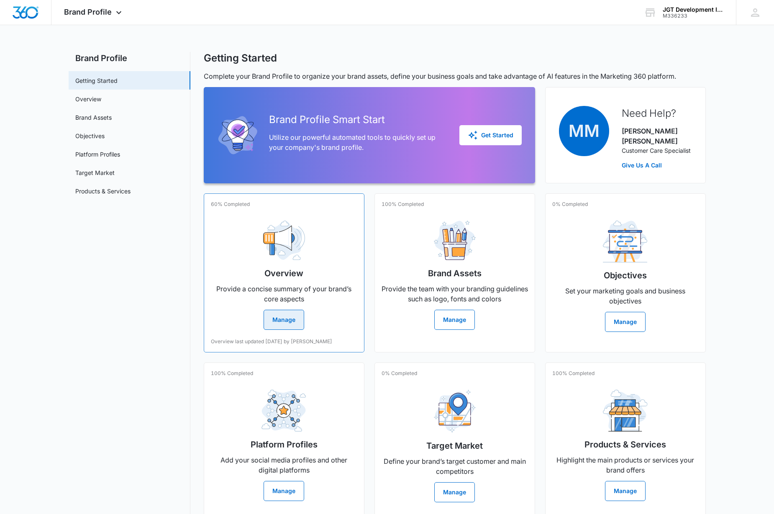 The height and width of the screenshot is (514, 774). Describe the element at coordinates (84, 172) in the screenshot. I see `span: Take a few moments to enter your company's information such as your logo, colors, fonts and busin...` at that location.